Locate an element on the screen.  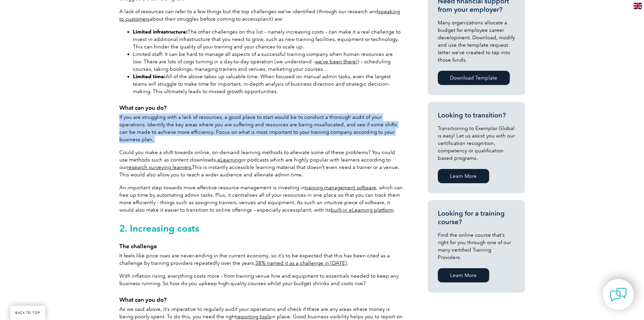
p: Many organizations allocate a budget for employee career development. Download, modify and use th... is located at coordinates (476, 41).